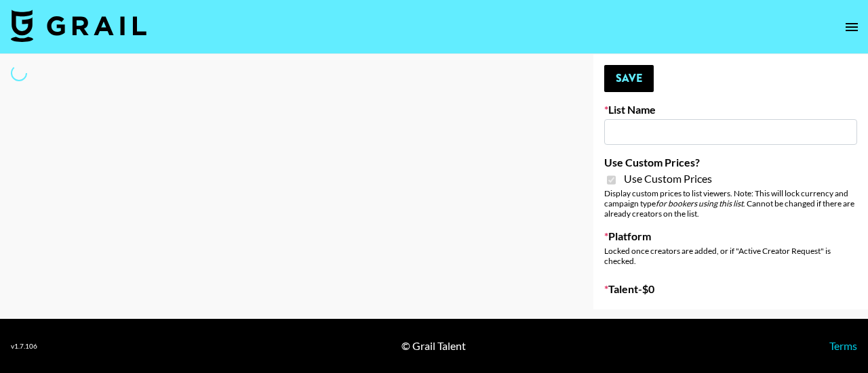 This screenshot has height=373, width=868. What do you see at coordinates (730, 236) in the screenshot?
I see `label: Platform` at bounding box center [730, 236].